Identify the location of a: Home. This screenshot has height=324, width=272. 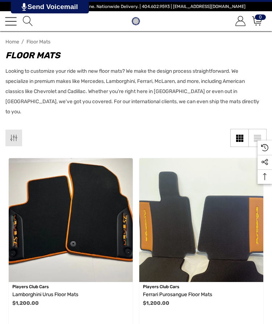
(12, 42).